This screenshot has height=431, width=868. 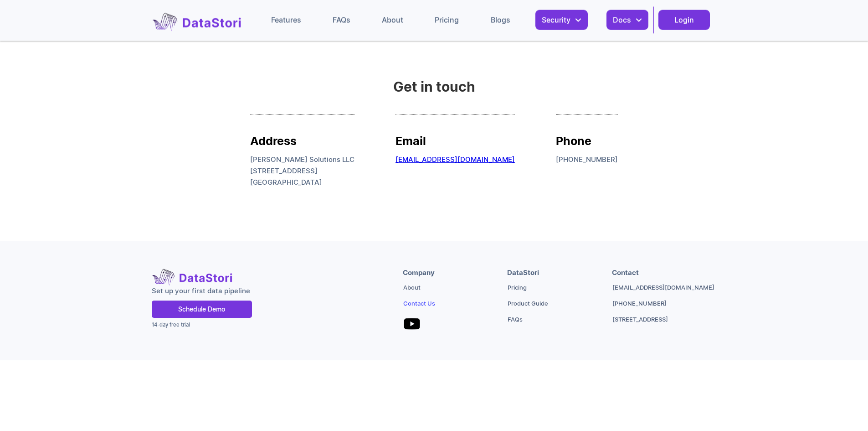 I want to click on div: Contact, so click(x=664, y=275).